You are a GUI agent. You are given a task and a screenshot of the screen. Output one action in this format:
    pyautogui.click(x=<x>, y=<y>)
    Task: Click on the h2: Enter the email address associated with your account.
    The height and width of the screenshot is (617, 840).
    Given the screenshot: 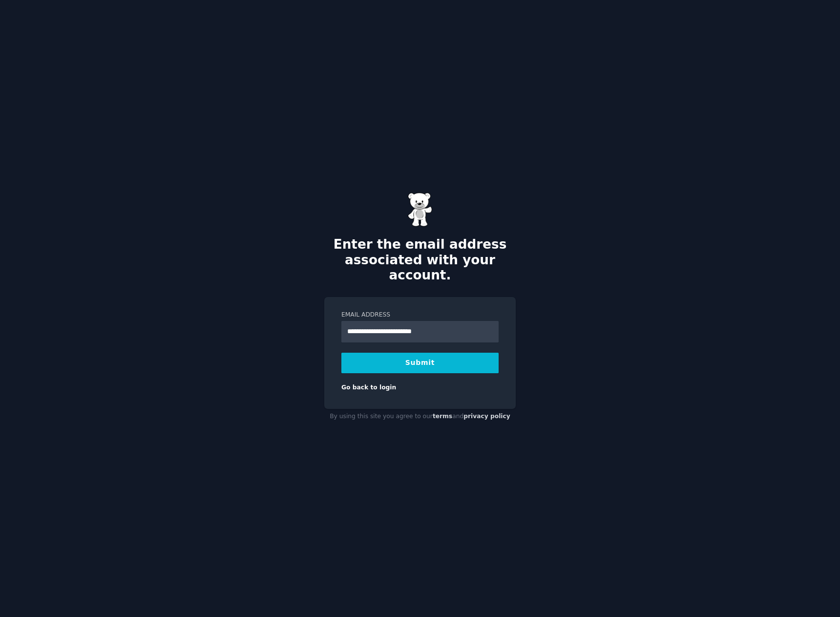 What is the action you would take?
    pyautogui.click(x=420, y=260)
    